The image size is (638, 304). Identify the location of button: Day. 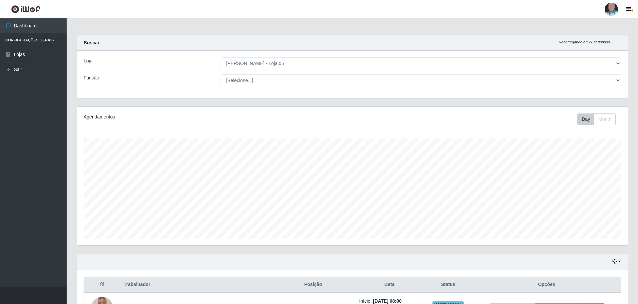
(586, 119).